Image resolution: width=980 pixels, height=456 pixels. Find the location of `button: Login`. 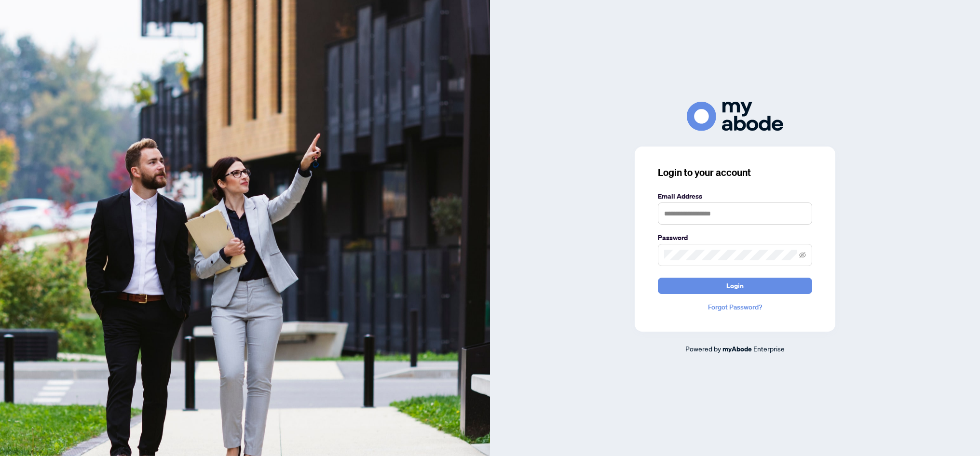

button: Login is located at coordinates (736, 286).